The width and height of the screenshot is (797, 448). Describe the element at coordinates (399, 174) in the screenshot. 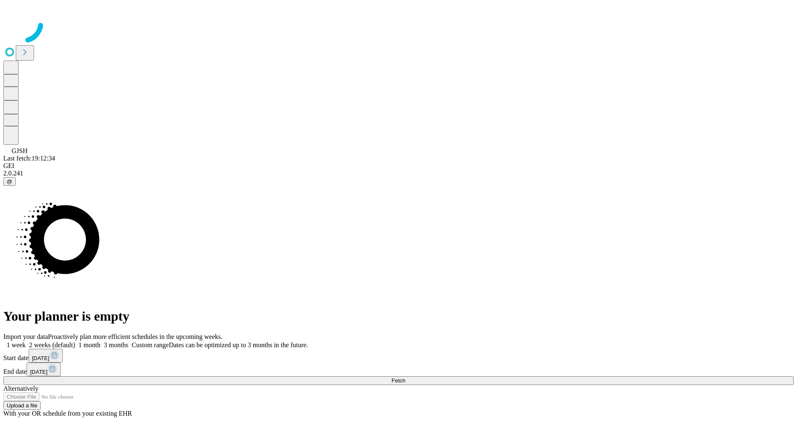

I see `div: 2.0.241` at that location.